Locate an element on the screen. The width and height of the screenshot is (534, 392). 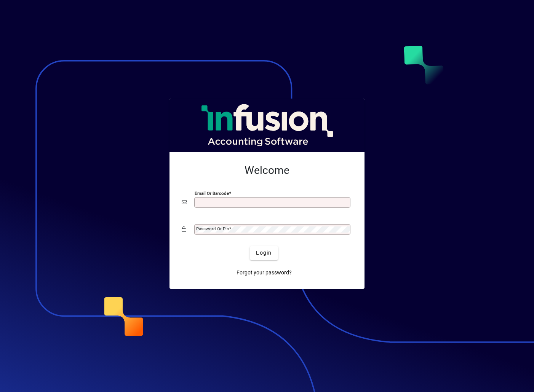
mat-label: Email or Barcode is located at coordinates (212, 193).